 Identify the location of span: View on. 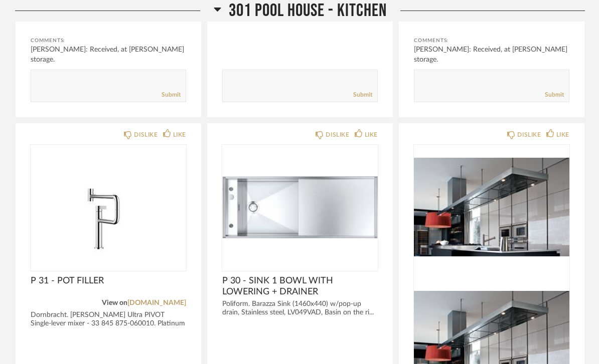
(115, 303).